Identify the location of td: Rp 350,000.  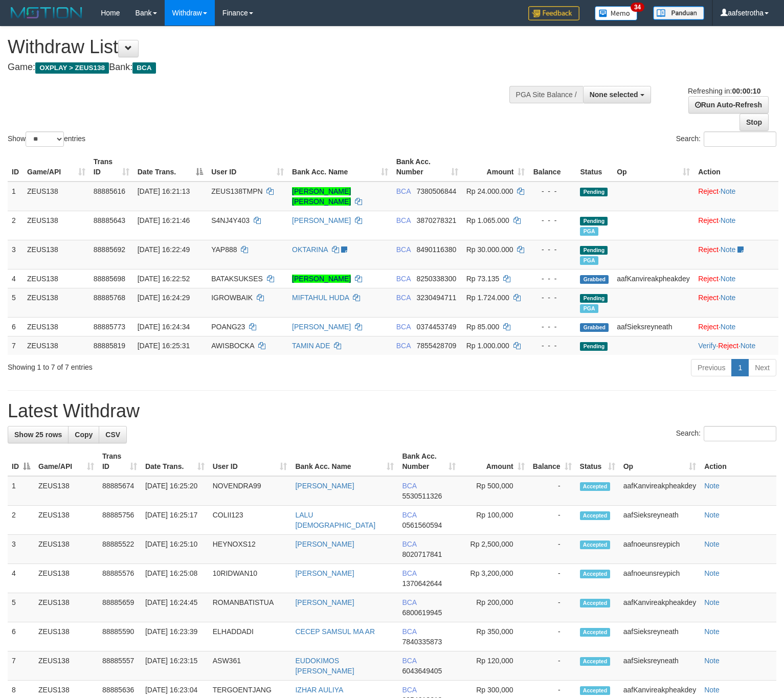
(494, 637).